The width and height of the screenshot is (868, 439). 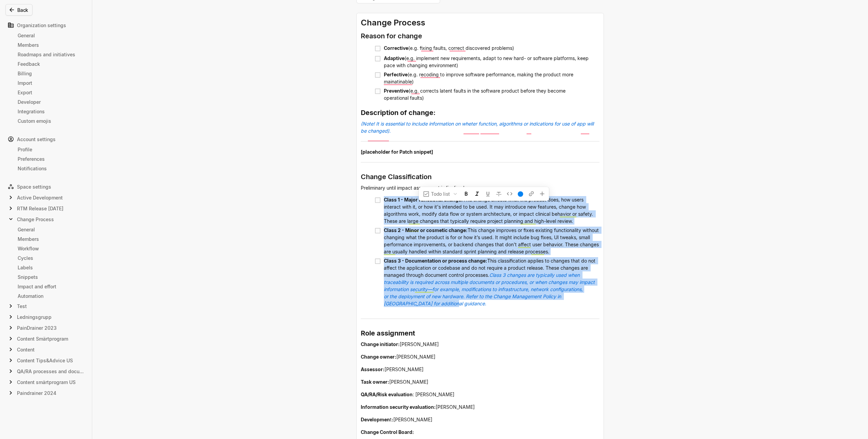 I want to click on div: Cycles, so click(x=50, y=258).